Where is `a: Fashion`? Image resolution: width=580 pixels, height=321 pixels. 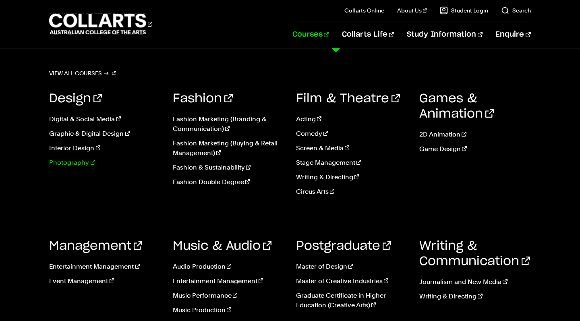
a: Fashion is located at coordinates (203, 99).